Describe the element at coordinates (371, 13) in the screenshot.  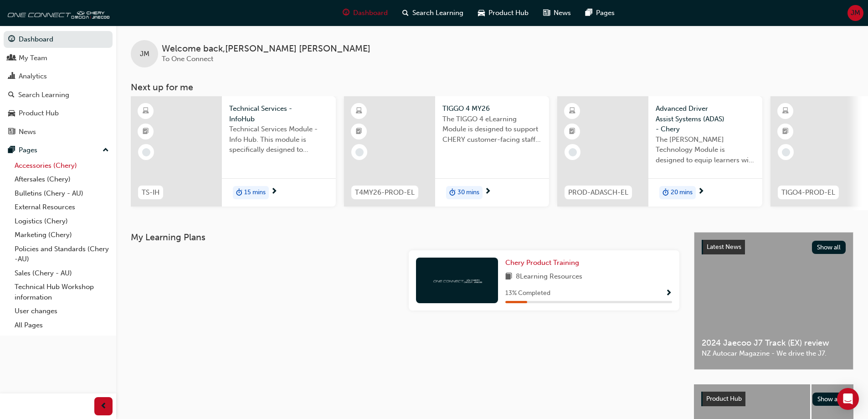
I see `span: Dashboard` at that location.